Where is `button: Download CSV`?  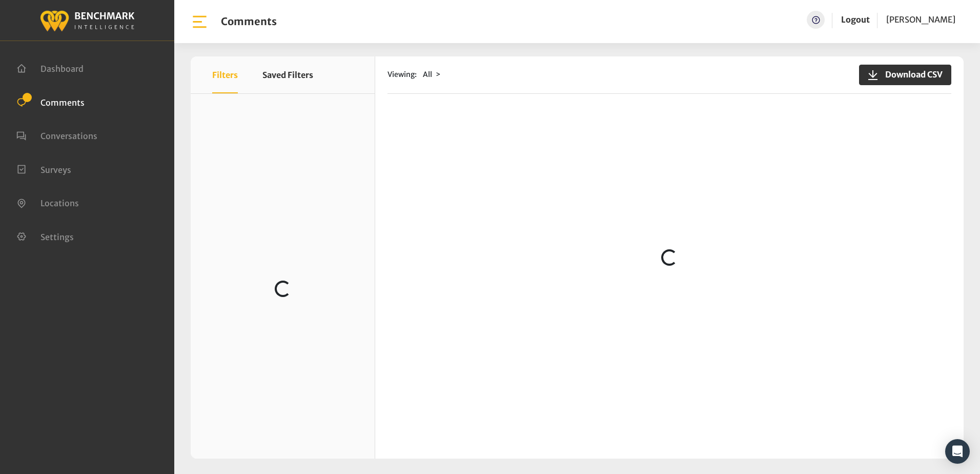 button: Download CSV is located at coordinates (905, 75).